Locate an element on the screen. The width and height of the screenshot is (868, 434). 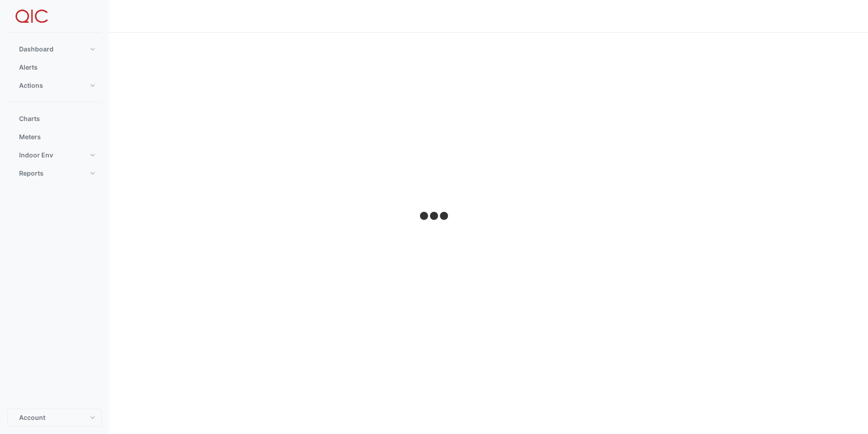
span: Reports is located at coordinates (31, 174).